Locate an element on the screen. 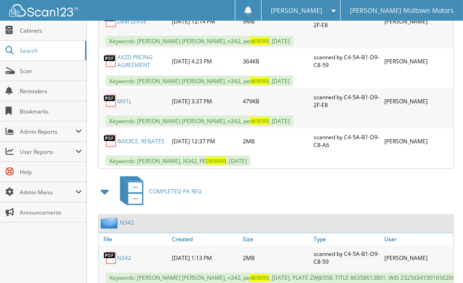 This screenshot has height=283, width=463. a: COMPLETED PA REG is located at coordinates (158, 192).